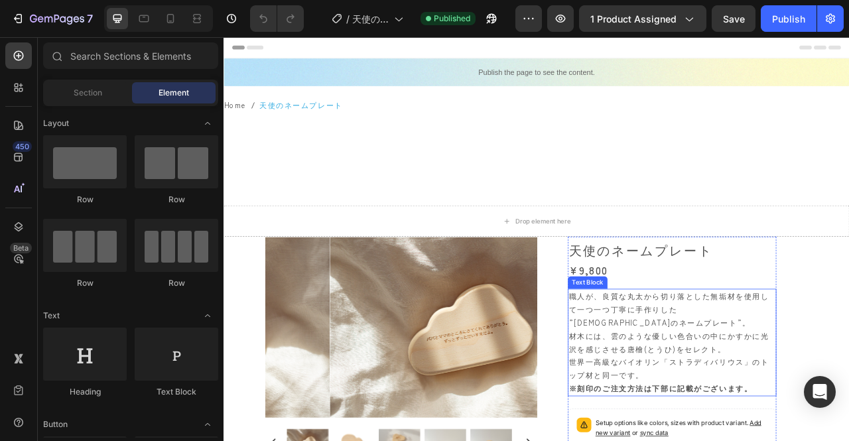 This screenshot has width=849, height=441. What do you see at coordinates (734, 19) in the screenshot?
I see `span: Save` at bounding box center [734, 19].